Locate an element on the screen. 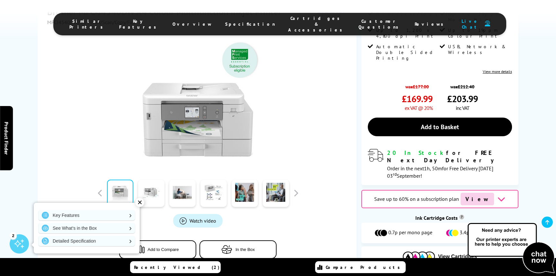 This screenshot has height=276, width=556. span: 0.7p per mono page is located at coordinates (410, 233).